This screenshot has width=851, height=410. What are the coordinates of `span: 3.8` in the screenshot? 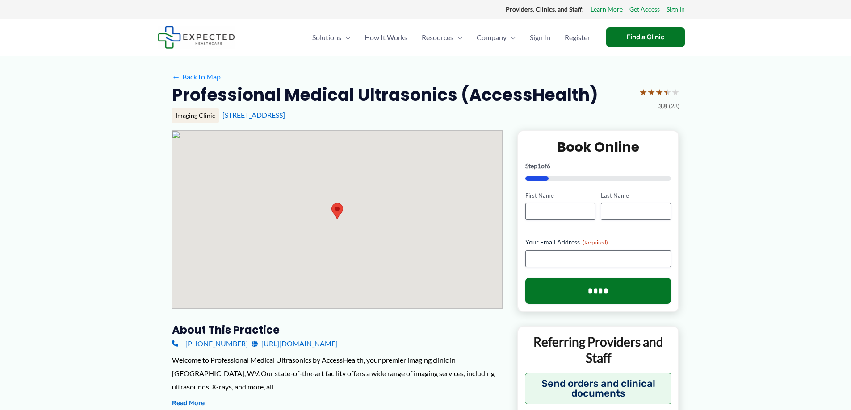 It's located at (662, 106).